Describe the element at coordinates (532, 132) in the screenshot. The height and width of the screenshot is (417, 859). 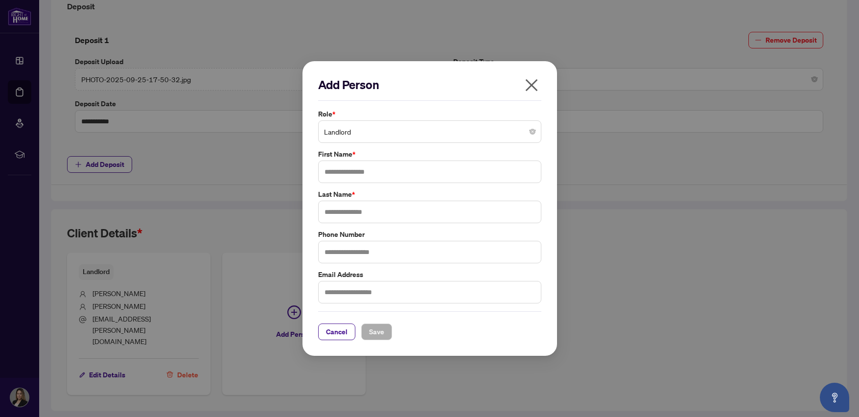
I see `span: close-circle` at that location.